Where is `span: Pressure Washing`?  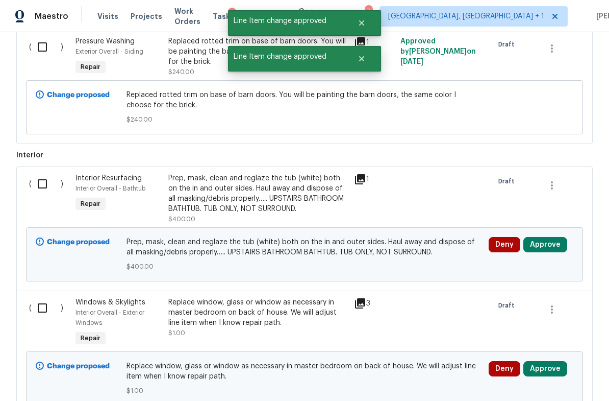
span: Pressure Washing is located at coordinates (105, 41).